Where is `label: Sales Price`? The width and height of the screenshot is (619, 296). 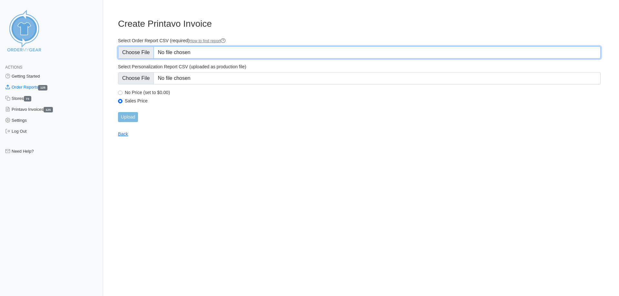
label: Sales Price is located at coordinates (363, 101).